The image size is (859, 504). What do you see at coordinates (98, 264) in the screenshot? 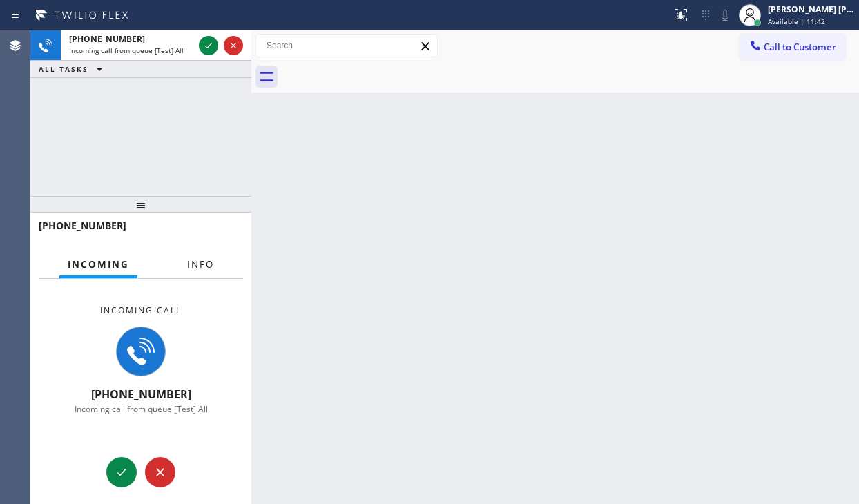
I see `span: Incoming` at bounding box center [98, 264].